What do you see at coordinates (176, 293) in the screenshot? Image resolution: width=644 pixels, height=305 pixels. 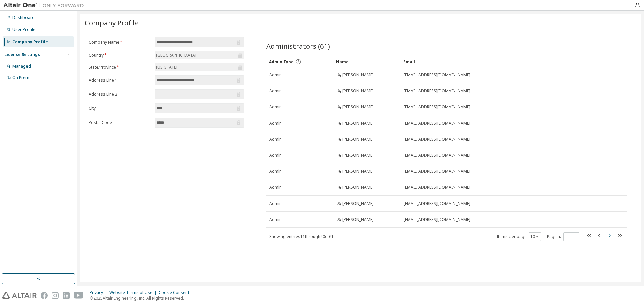 I see `div: Cookie Consent` at bounding box center [176, 293].